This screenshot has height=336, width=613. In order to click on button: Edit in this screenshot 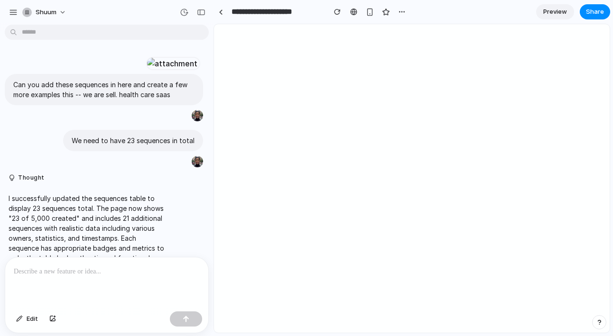, I will do `click(27, 319)`.